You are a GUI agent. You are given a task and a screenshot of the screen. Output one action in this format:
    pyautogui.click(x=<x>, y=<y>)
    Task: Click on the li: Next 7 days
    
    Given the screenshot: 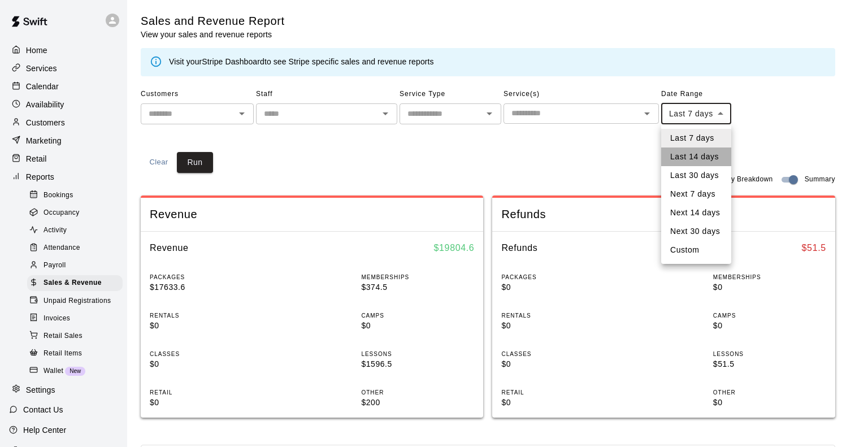 What is the action you would take?
    pyautogui.click(x=696, y=194)
    